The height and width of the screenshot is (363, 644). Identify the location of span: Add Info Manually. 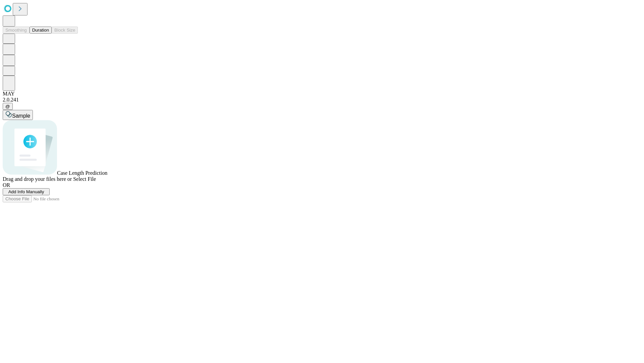
(26, 192).